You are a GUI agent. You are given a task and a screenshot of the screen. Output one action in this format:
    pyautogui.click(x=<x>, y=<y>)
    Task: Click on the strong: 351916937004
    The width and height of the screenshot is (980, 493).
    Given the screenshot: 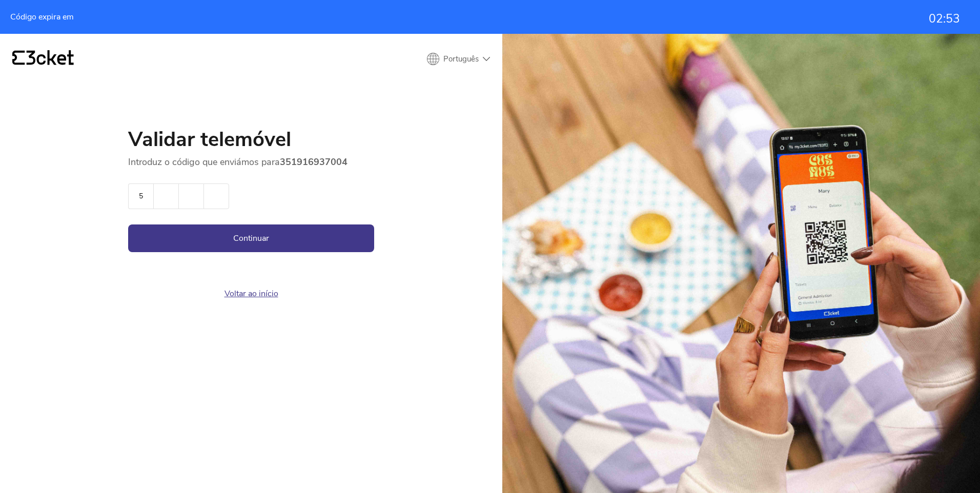 What is the action you would take?
    pyautogui.click(x=314, y=162)
    